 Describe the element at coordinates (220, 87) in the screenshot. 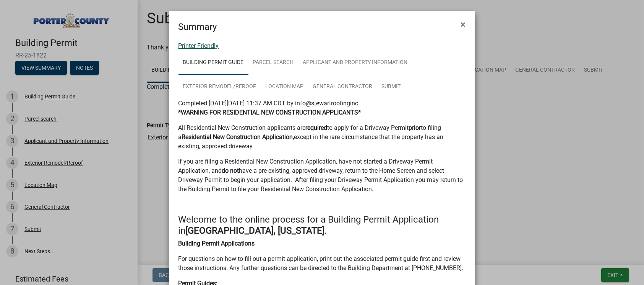

I see `a: Exterior Remodel/Reroof` at that location.